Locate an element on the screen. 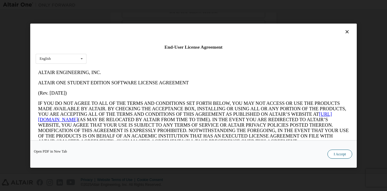 This screenshot has width=387, height=191. div: End-User License Agreement is located at coordinates (194, 47).